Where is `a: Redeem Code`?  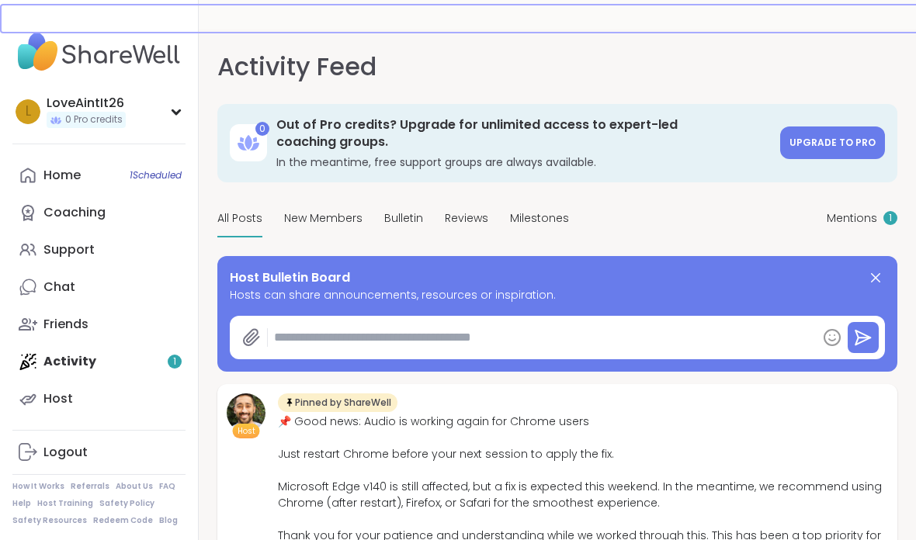 a: Redeem Code is located at coordinates (123, 521).